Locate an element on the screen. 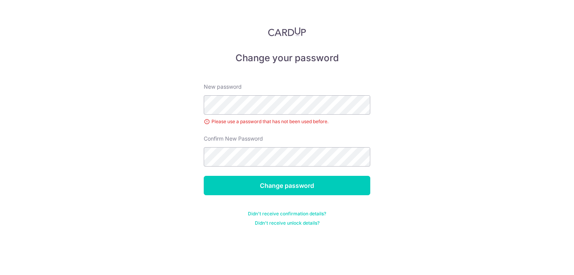 This screenshot has width=574, height=275. a: Didn't receive confirmation details? is located at coordinates (287, 214).